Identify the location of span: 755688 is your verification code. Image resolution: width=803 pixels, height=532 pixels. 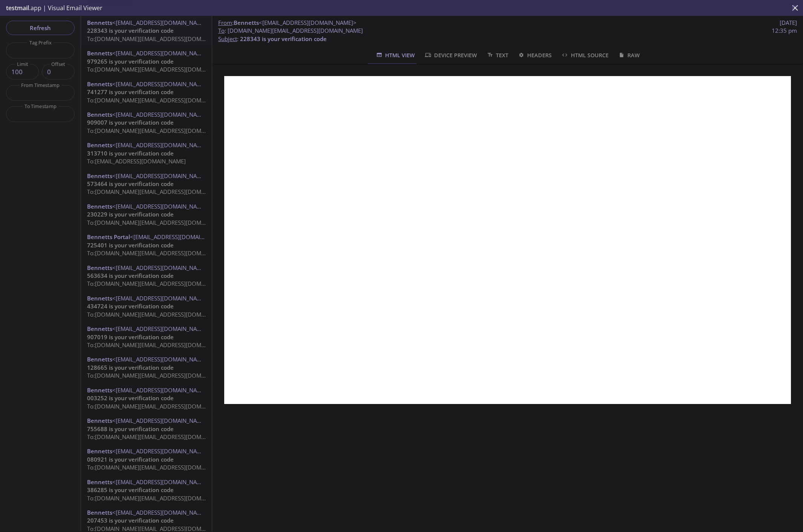
(131, 429).